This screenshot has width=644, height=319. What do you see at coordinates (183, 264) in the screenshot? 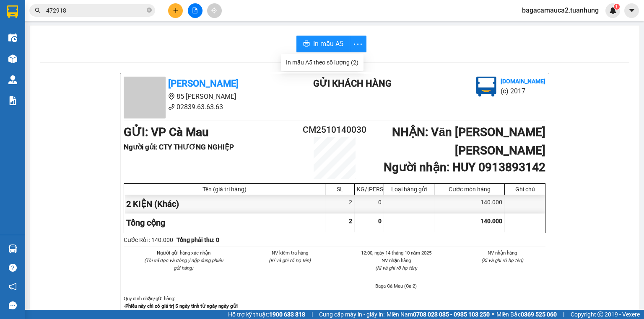
I see `i: (Tôi đã đọc và đồng ý nộp dung phiếu gửi hàng)` at bounding box center [183, 264].